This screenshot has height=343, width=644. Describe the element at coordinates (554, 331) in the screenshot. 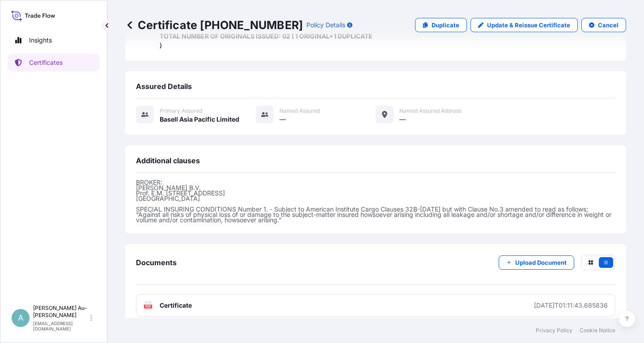

I see `a: Privacy Policy` at that location.